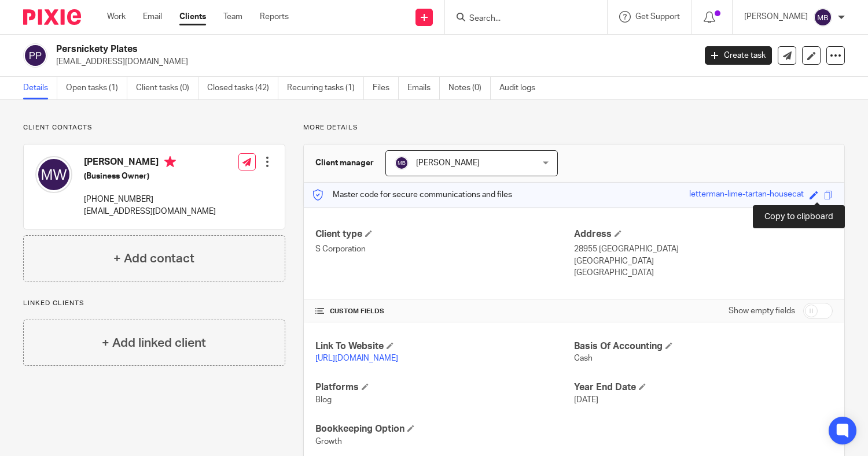 The height and width of the screenshot is (456, 868). Describe the element at coordinates (154, 128) in the screenshot. I see `p: Client contacts` at that location.